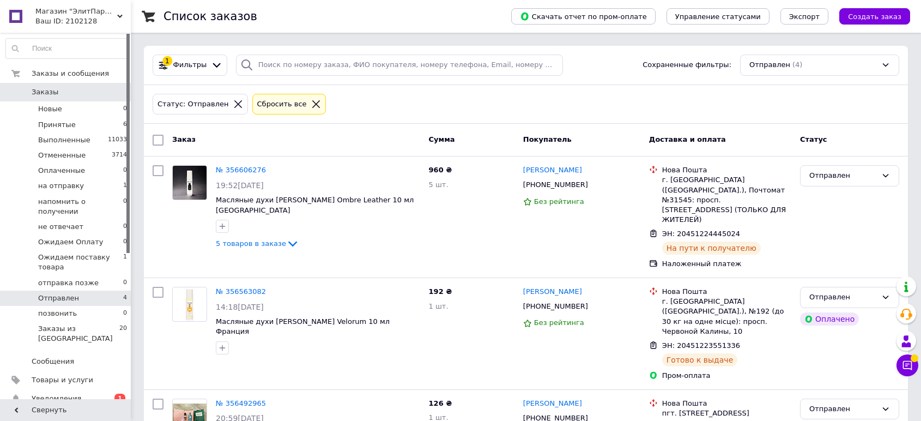 The height and width of the screenshot is (421, 921). I want to click on span: Фильтры, so click(190, 65).